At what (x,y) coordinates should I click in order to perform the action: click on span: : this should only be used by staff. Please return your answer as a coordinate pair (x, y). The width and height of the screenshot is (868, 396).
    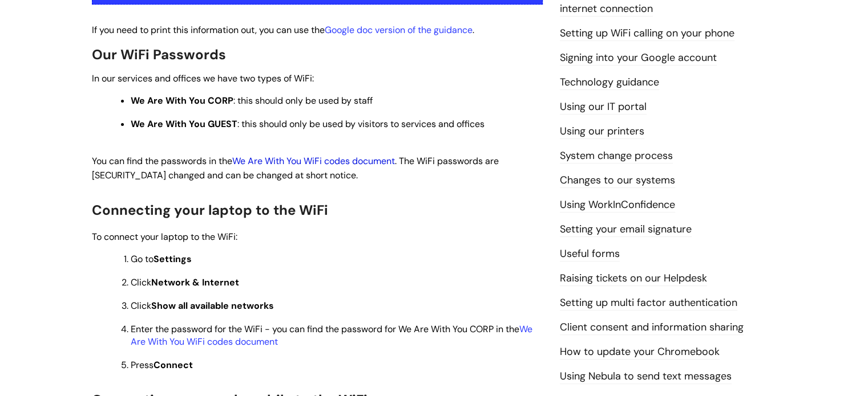
    Looking at the image, I should click on (252, 101).